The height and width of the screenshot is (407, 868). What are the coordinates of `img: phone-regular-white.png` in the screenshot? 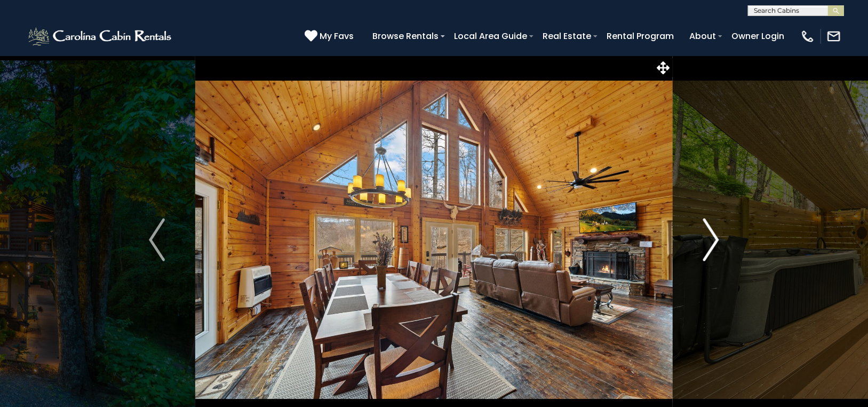 It's located at (808, 36).